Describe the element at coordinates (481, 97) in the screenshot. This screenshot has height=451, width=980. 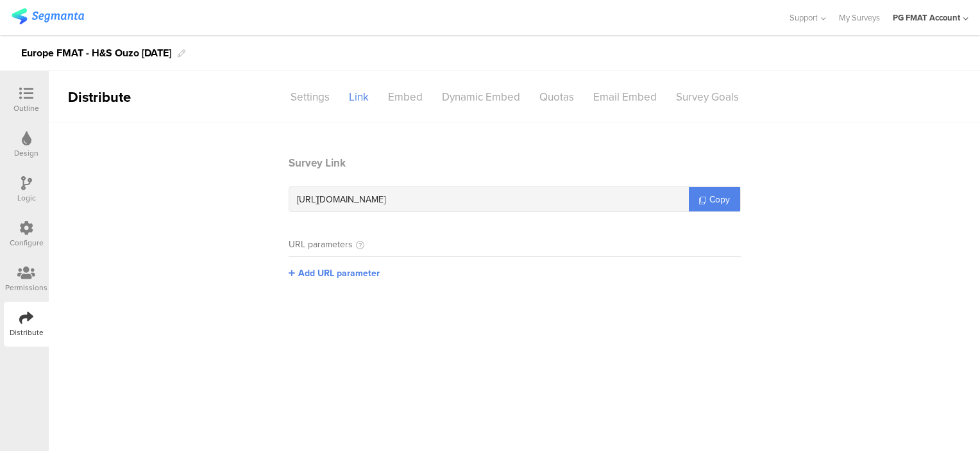
I see `div: Dynamic Embed` at that location.